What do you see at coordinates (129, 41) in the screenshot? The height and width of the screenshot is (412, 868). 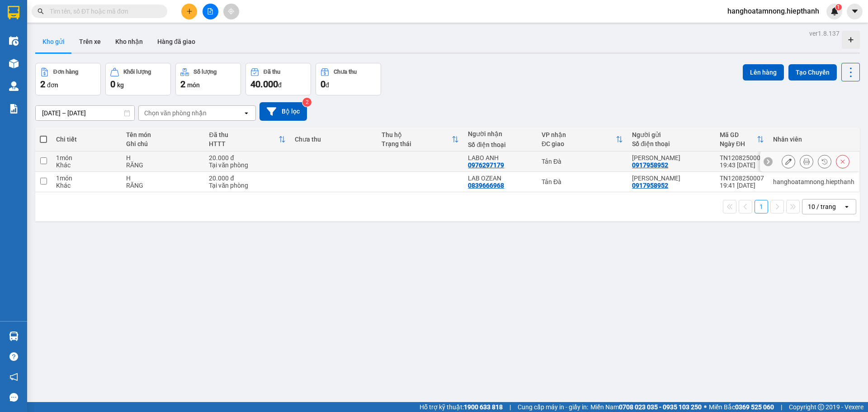 I see `button: Kho nhận` at bounding box center [129, 41].